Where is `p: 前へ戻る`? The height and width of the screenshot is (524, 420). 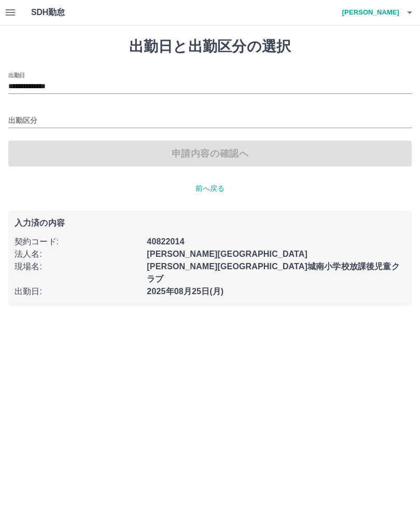 p: 前へ戻る is located at coordinates (210, 188).